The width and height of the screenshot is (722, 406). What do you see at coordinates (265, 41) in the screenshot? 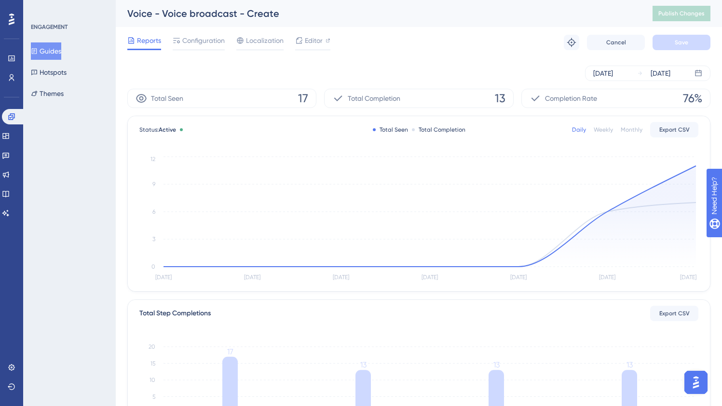
I see `span: Localization` at bounding box center [265, 41].